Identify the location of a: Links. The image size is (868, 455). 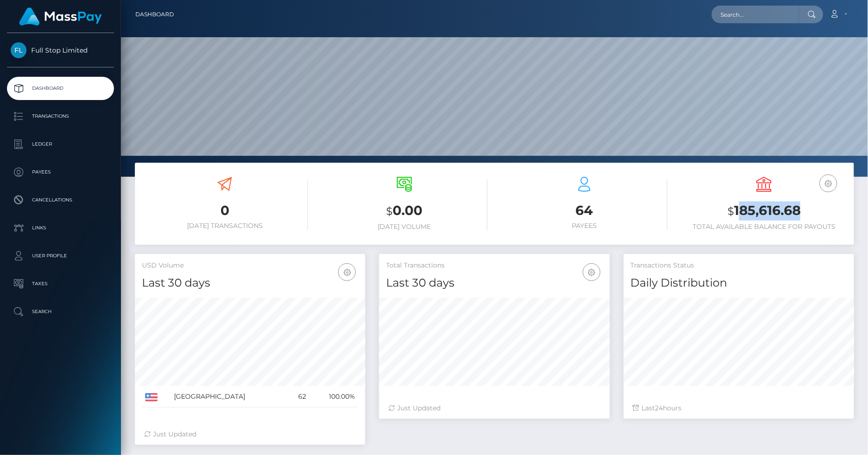
(61, 228).